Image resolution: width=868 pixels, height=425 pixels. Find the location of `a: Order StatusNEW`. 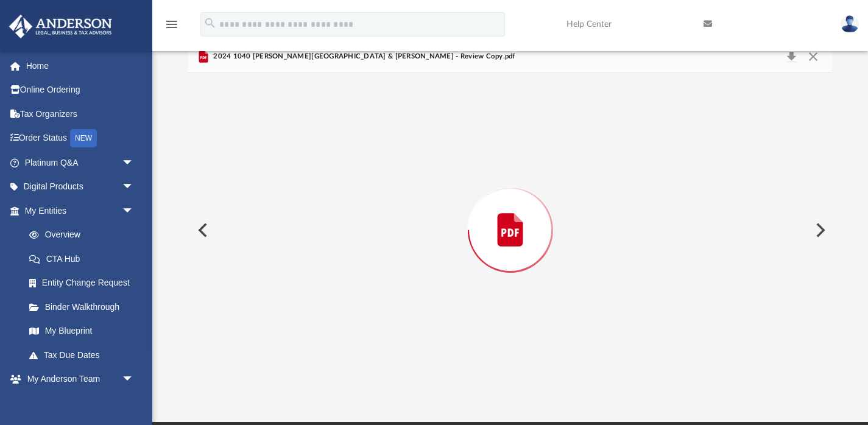

a: Order StatusNEW is located at coordinates (80, 139).